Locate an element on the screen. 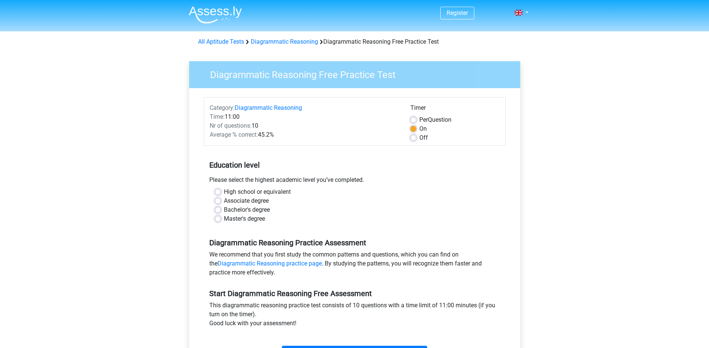 The width and height of the screenshot is (709, 348). a: Diagrammatic Reasoning practice page is located at coordinates (269, 263).